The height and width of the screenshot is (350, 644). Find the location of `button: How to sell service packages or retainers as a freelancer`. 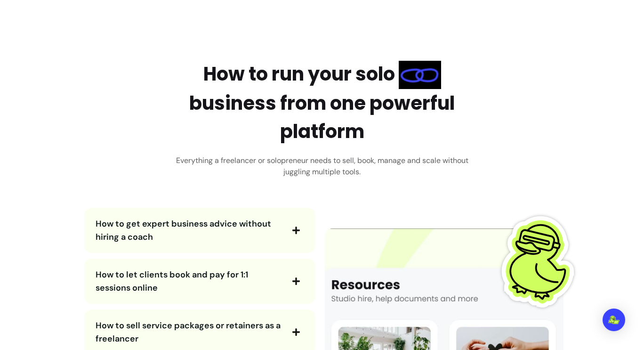

button: How to sell service packages or retainers as a freelancer is located at coordinates (200, 332).